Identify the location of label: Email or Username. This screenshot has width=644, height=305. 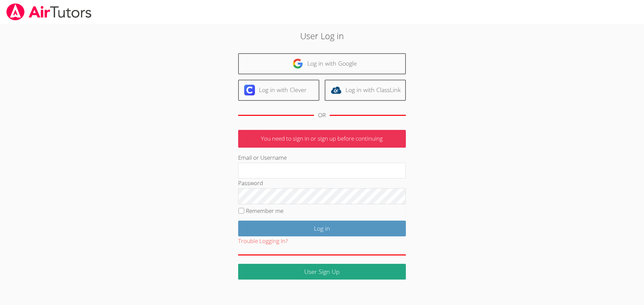
(263, 157).